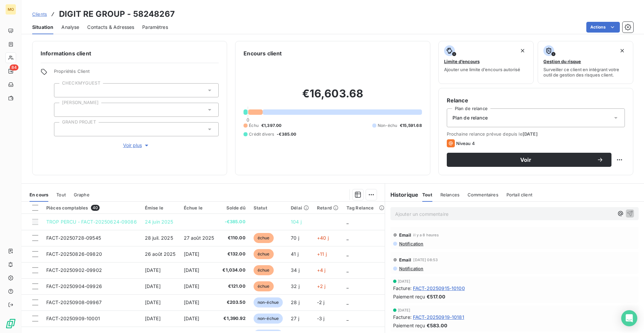 The height and width of the screenshot is (333, 644). Describe the element at coordinates (199, 208) in the screenshot. I see `div: Échue le` at that location.